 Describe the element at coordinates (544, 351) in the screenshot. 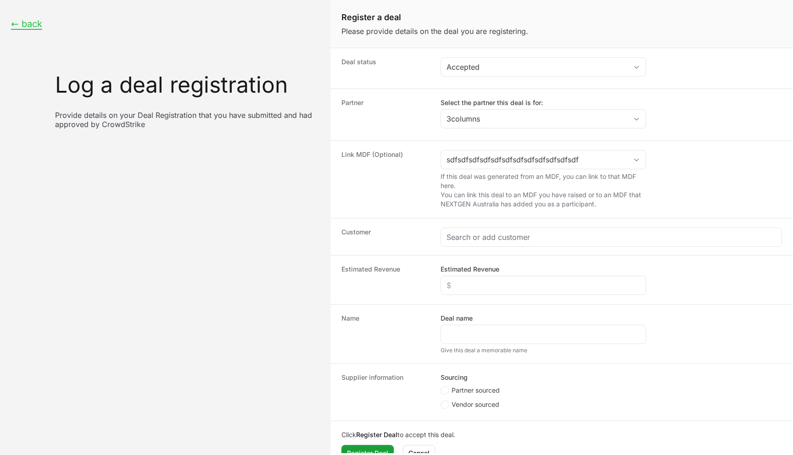

I see `div: Give this deal a memorable name` at that location.